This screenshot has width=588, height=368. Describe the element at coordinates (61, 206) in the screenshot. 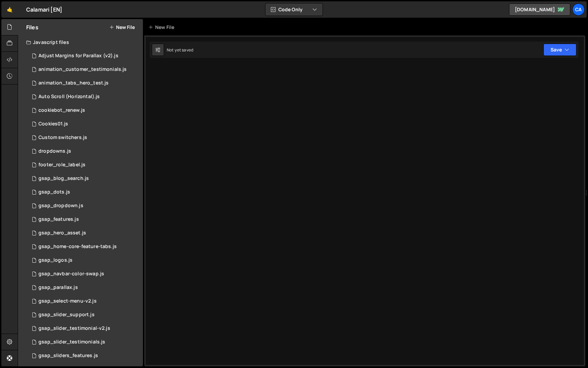

I see `div: gsap_dropdown.js` at that location.